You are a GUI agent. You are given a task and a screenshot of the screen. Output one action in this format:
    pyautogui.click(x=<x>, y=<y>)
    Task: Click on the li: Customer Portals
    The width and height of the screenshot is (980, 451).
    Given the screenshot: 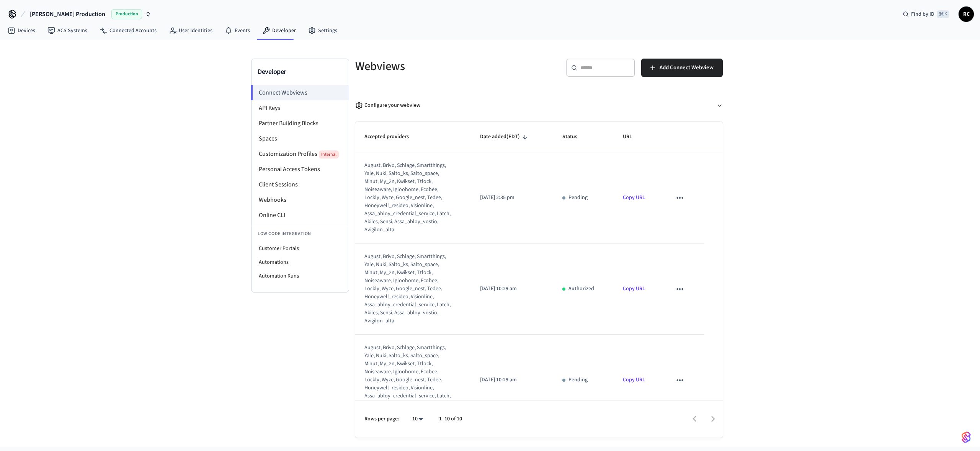 What is the action you would take?
    pyautogui.click(x=300, y=248)
    